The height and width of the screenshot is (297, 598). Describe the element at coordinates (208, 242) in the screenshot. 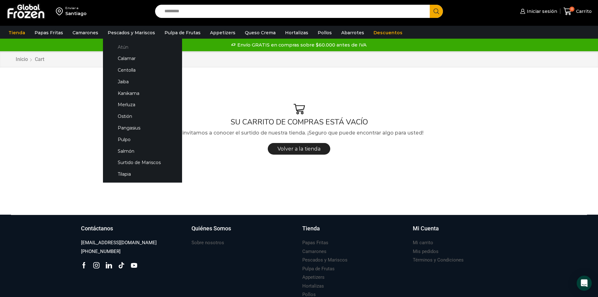

I see `a: Sobre nosotros` at that location.